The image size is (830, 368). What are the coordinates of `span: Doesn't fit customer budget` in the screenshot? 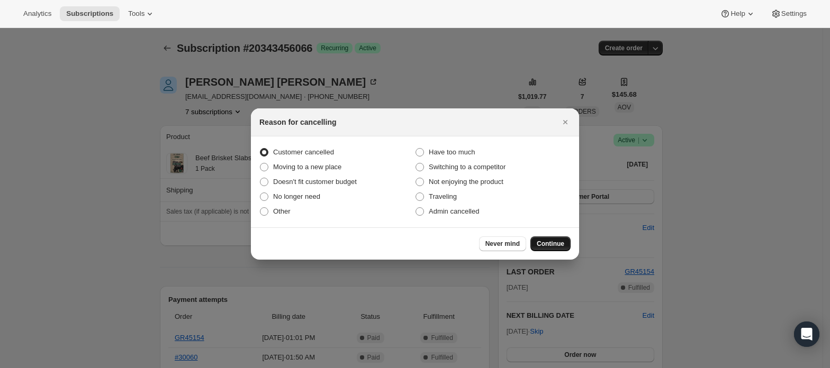 It's located at (315, 181).